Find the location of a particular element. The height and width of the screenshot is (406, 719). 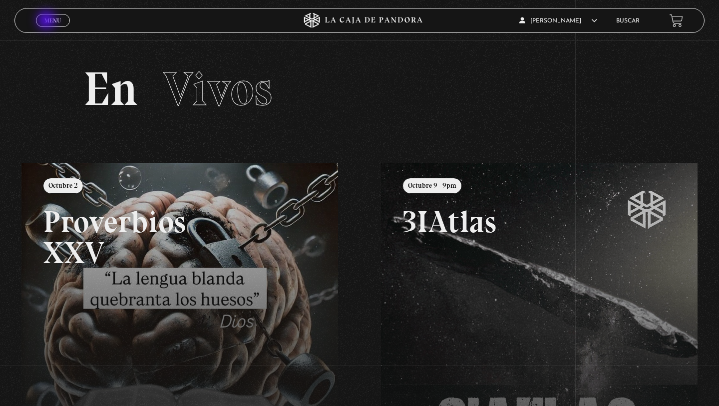

span: Menu is located at coordinates (52, 20).